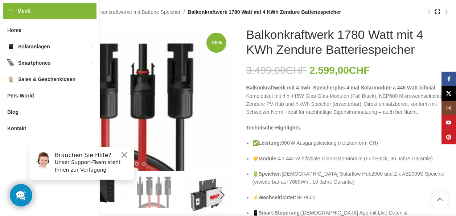  What do you see at coordinates (14, 30) in the screenshot?
I see `span: Home` at bounding box center [14, 30].